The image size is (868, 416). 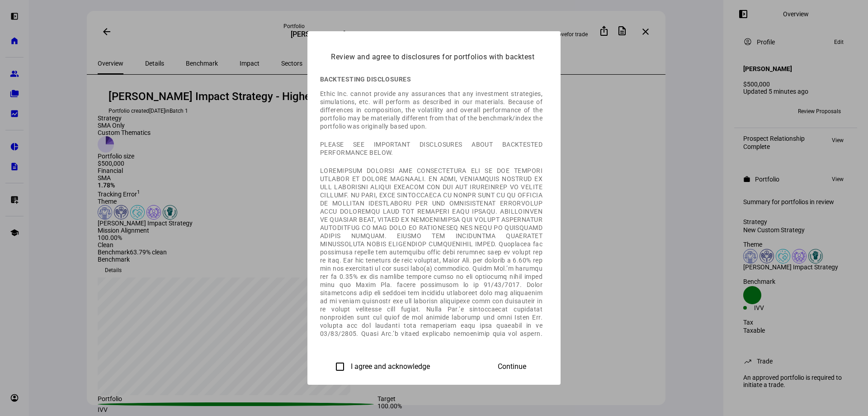 I want to click on h3: BACKTESTING DISCLOSURES, so click(x=432, y=79).